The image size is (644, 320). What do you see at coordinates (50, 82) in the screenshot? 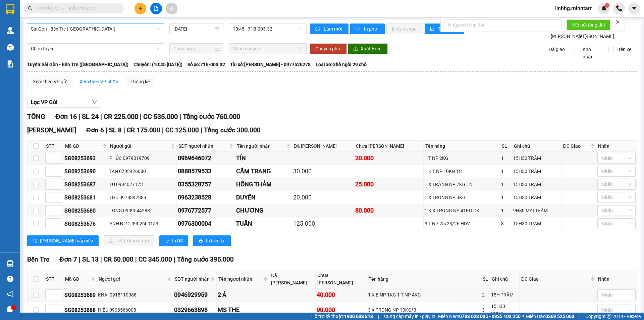
I see `div: Xem theo VP gửi` at bounding box center [50, 82].